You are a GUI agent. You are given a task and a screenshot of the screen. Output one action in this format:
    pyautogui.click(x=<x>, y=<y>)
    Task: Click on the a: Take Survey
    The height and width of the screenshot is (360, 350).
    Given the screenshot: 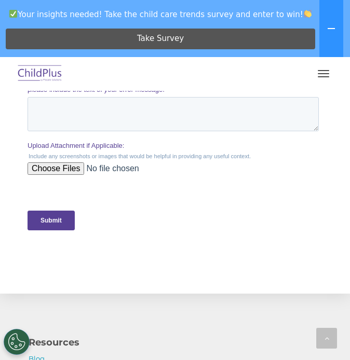 What is the action you would take?
    pyautogui.click(x=160, y=39)
    